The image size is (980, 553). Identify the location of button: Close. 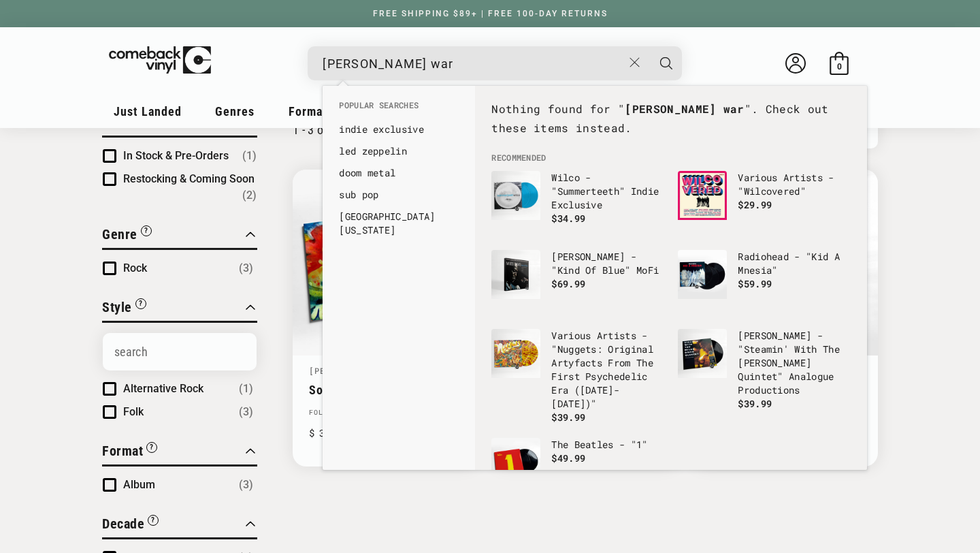
(635, 62).